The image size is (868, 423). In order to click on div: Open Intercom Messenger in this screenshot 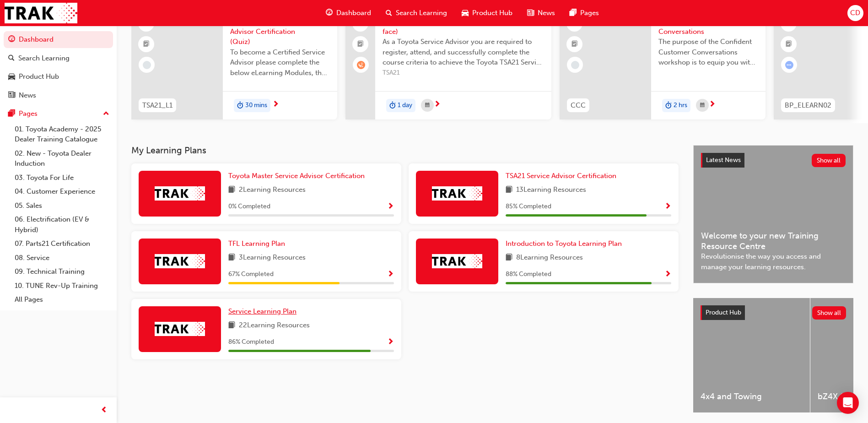, I will do `click(848, 403)`.